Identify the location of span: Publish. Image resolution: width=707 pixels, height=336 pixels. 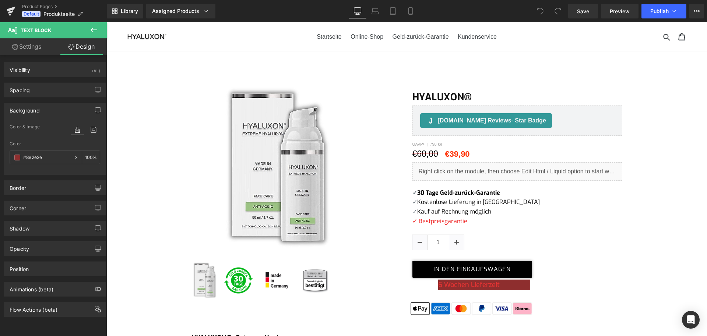
(660, 11).